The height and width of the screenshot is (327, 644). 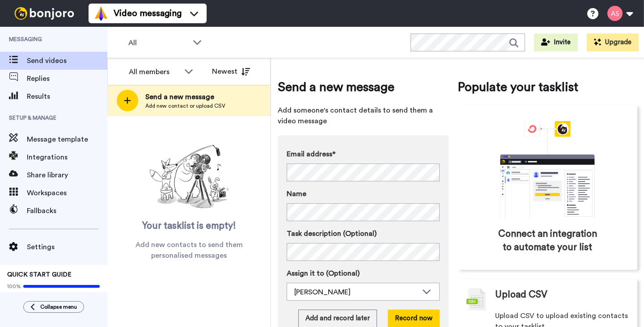 What do you see at coordinates (67, 79) in the screenshot?
I see `span: Replies` at bounding box center [67, 79].